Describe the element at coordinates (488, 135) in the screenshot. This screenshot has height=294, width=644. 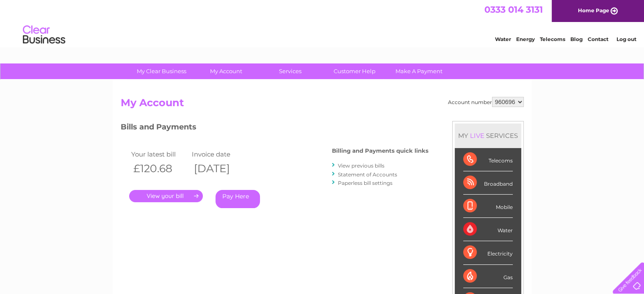
I see `div: MY SERVICES` at that location.